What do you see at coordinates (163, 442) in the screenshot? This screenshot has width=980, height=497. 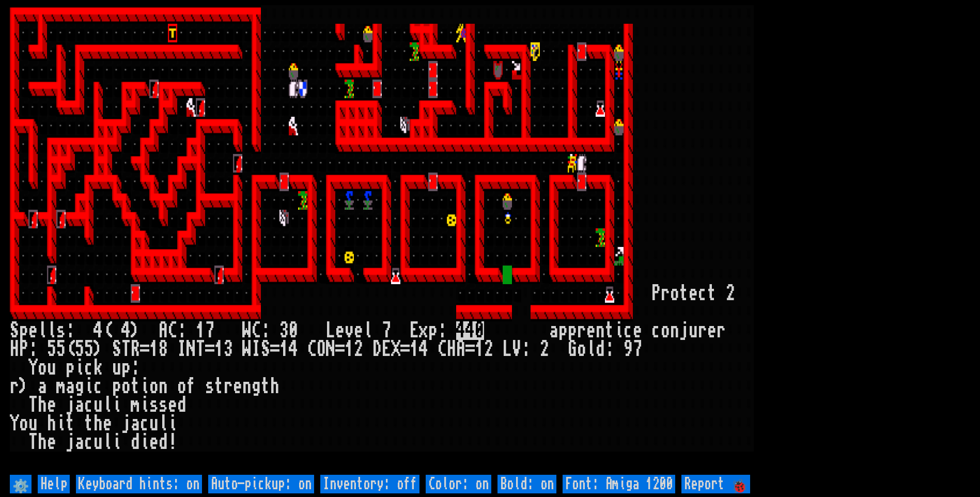 I see `div: d` at bounding box center [163, 442].